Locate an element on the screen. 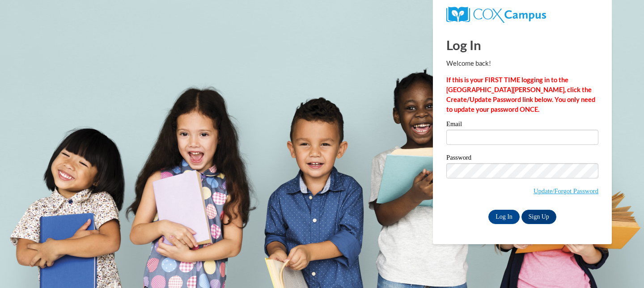 The height and width of the screenshot is (288, 644). a: COX Campus is located at coordinates (496, 14).